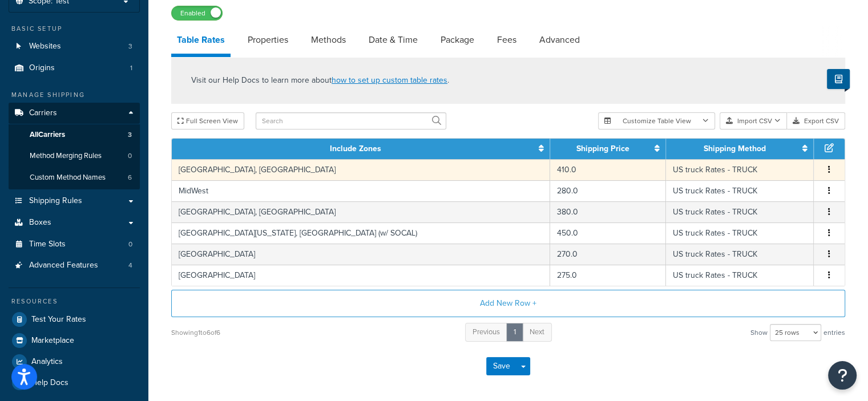 Image resolution: width=868 pixels, height=401 pixels. I want to click on li: Boxes, so click(74, 222).